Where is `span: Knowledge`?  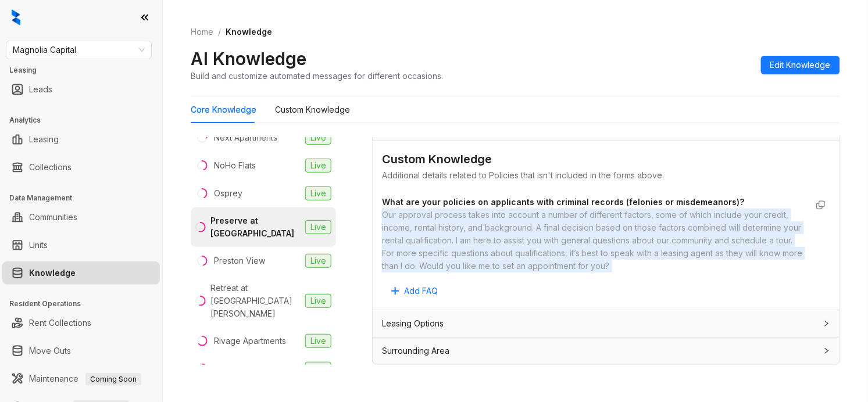
span: Knowledge is located at coordinates (249, 31).